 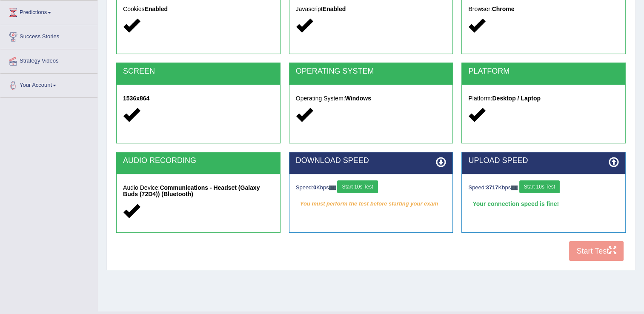 I want to click on h2: PLATFORM, so click(x=543, y=72).